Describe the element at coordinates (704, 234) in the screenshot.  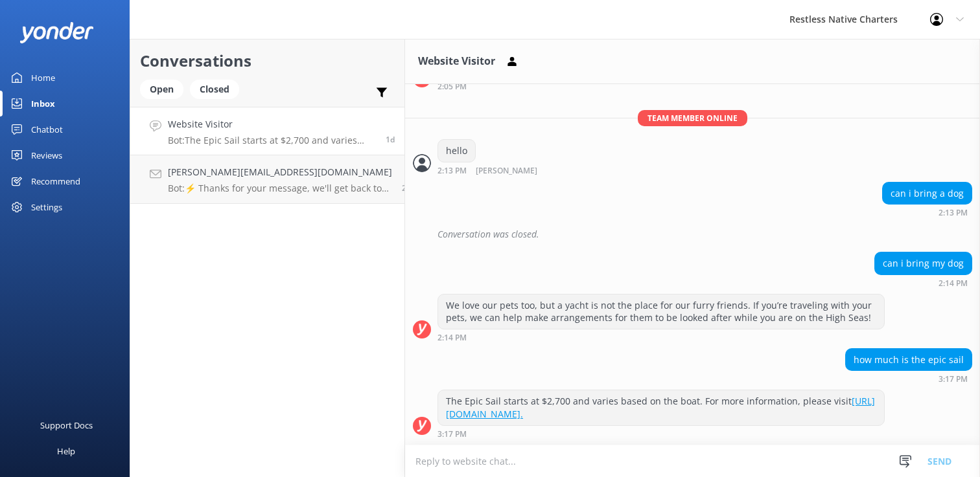
I see `div: Conversation was closed.` at that location.